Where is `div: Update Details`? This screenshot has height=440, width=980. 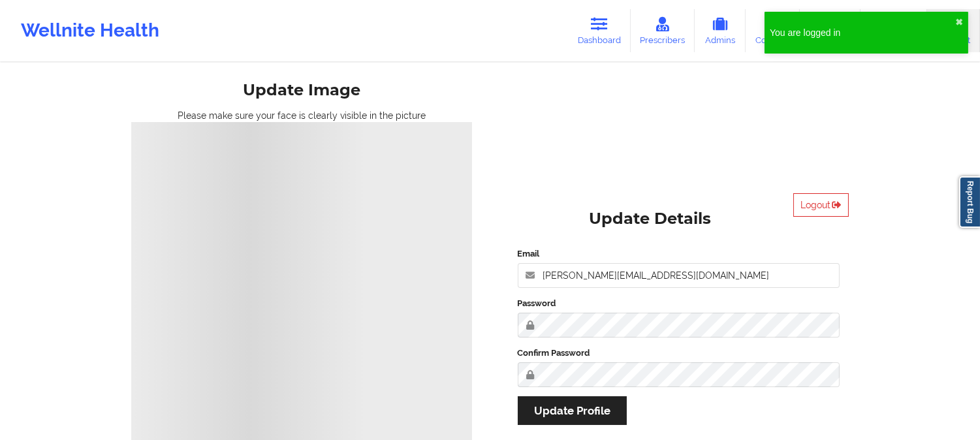
div: Update Details is located at coordinates (649, 219).